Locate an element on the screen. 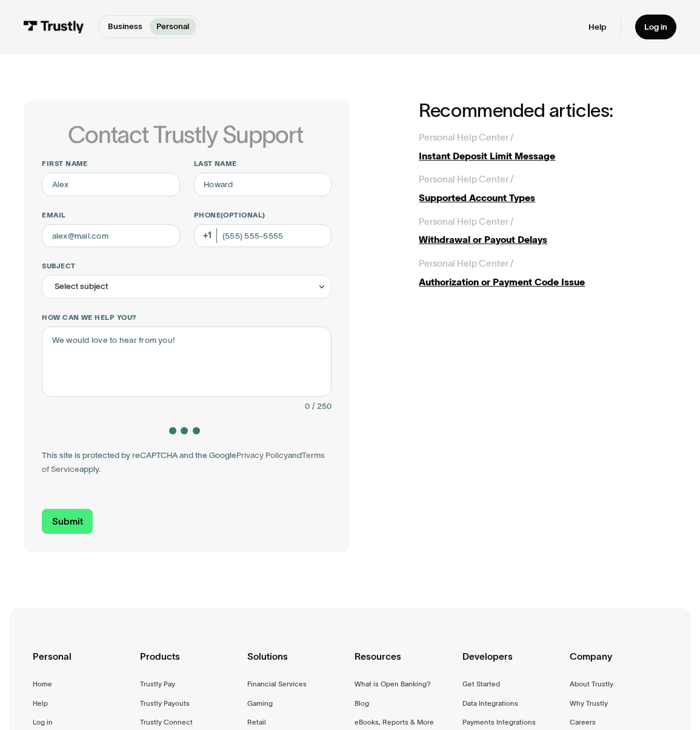  label: How can we help you? is located at coordinates (186, 317).